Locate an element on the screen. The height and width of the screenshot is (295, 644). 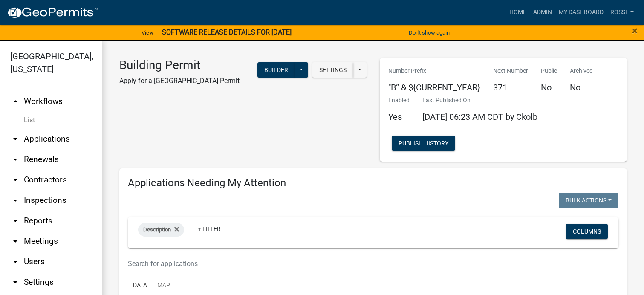
p: Public is located at coordinates (549, 71).